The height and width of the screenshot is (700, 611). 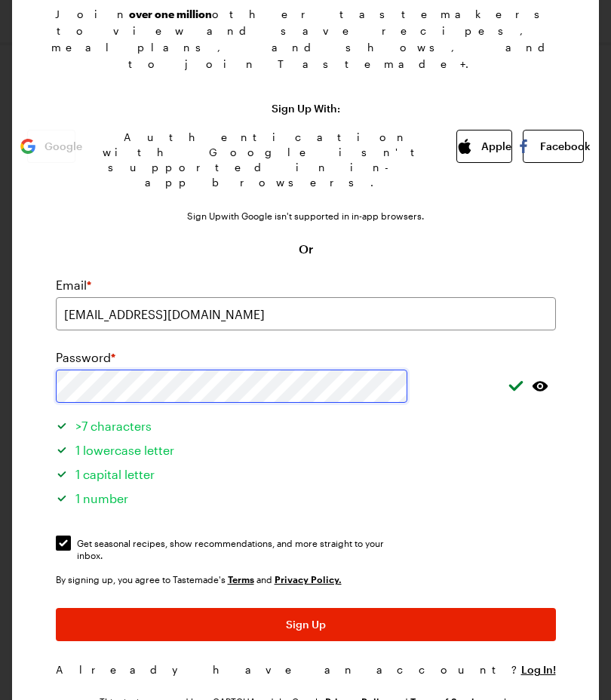 I want to click on span: Get seasonal recipes, show recommendations, and more straight to your inbox., so click(x=242, y=543).